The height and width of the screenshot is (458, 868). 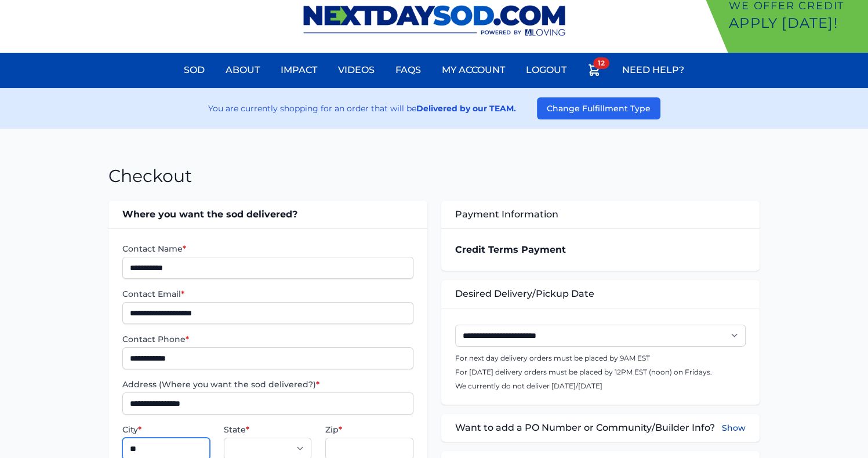 What do you see at coordinates (510, 249) in the screenshot?
I see `strong: Credit Terms Payment` at bounding box center [510, 249].